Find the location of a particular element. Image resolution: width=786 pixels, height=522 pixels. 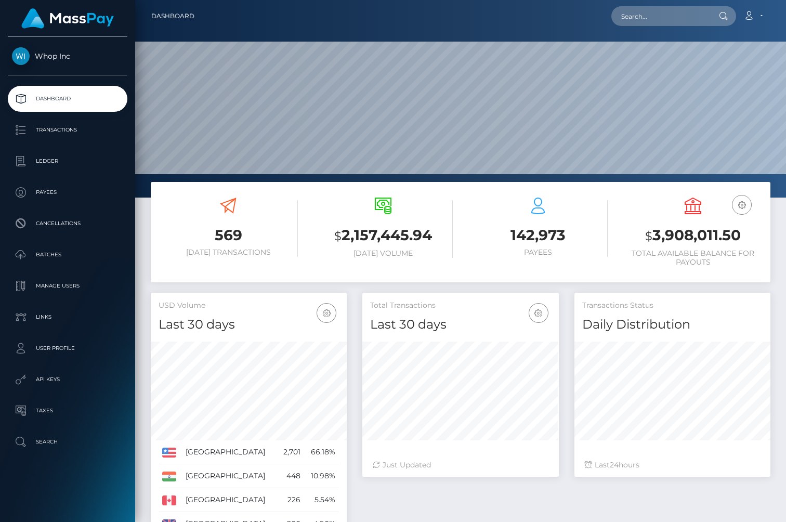

p: Links is located at coordinates (68, 317).